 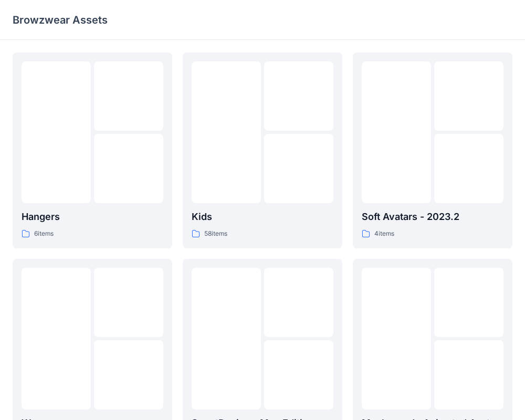 I want to click on p: 6 items, so click(x=44, y=233).